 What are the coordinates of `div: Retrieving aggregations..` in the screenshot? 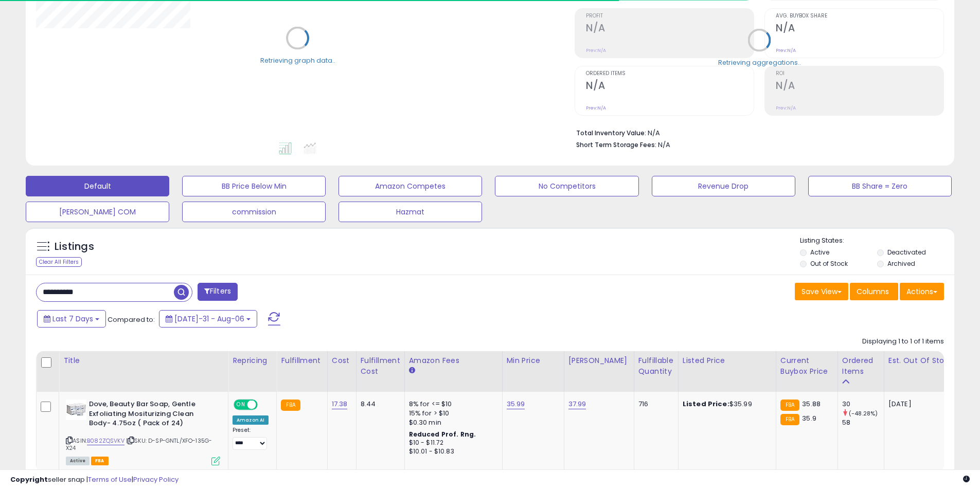 It's located at (760, 62).